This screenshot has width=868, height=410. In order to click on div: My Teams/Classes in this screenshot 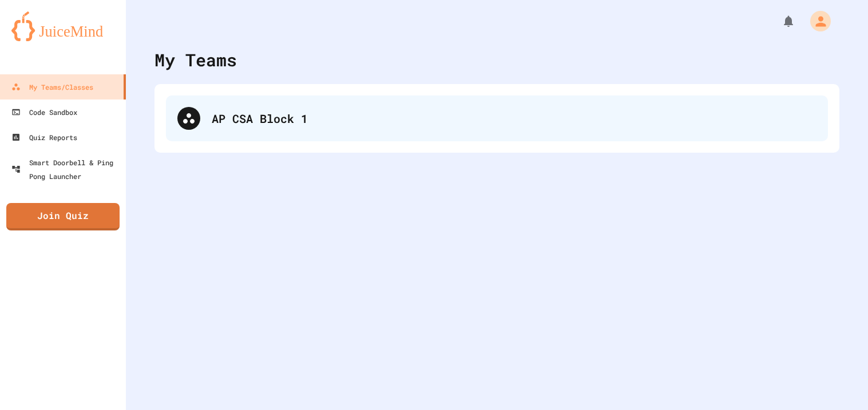, I will do `click(52, 87)`.